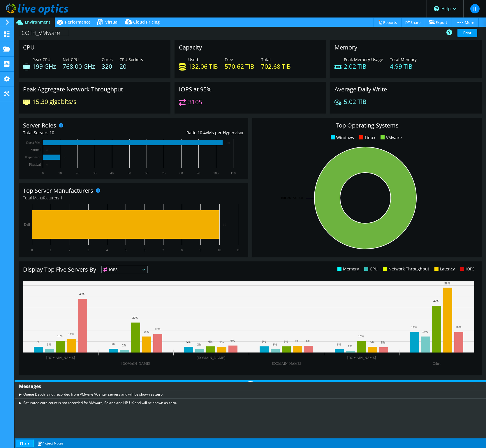 The height and width of the screenshot is (448, 486). What do you see at coordinates (404, 66) in the screenshot?
I see `h4: 4.99 TiB` at bounding box center [404, 66].